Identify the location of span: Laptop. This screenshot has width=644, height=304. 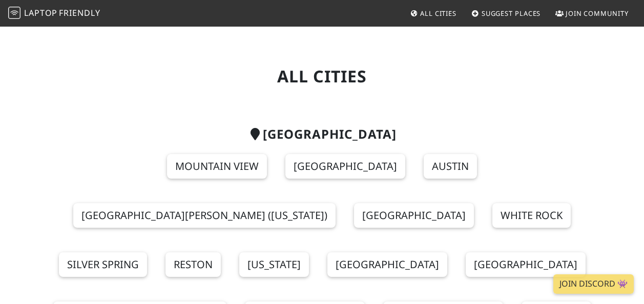
(40, 13).